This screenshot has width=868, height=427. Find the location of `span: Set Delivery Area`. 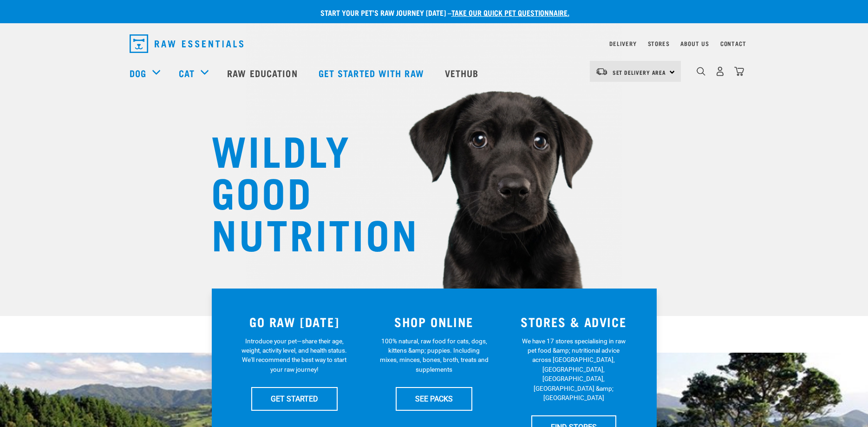

span: Set Delivery Area is located at coordinates (639, 72).